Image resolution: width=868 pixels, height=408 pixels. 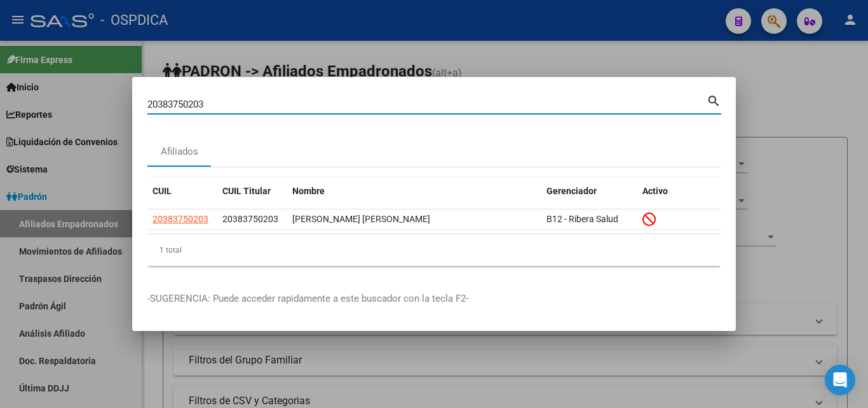 What do you see at coordinates (571, 191) in the screenshot?
I see `span: Gerenciador` at bounding box center [571, 191].